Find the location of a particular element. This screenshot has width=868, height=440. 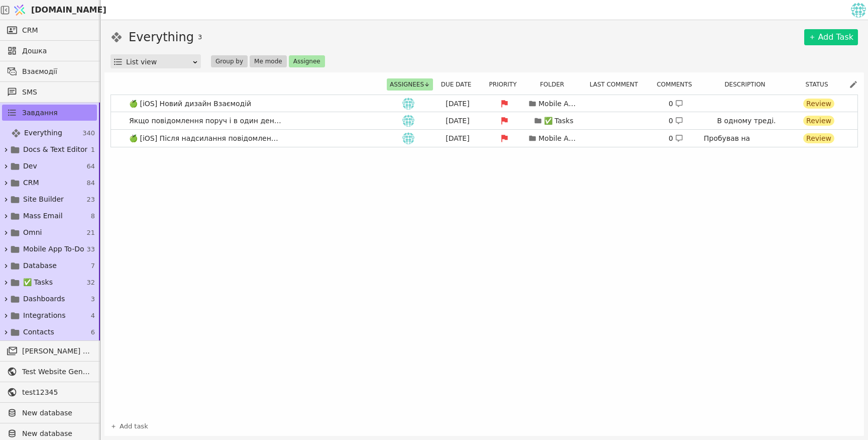

a: Add Task is located at coordinates (831, 37).